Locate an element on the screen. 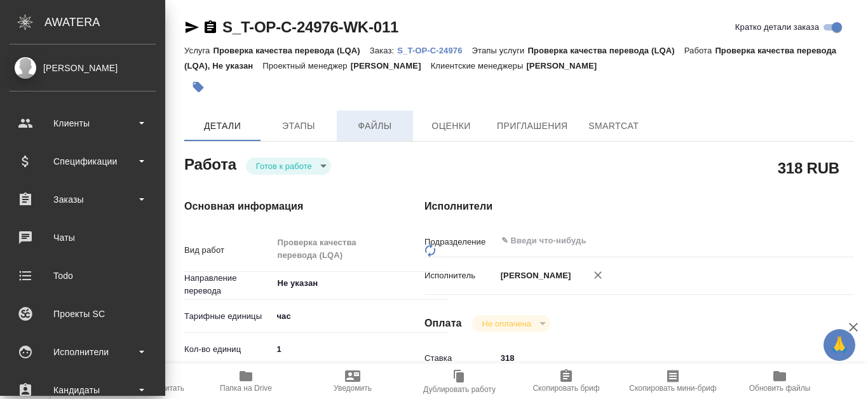 The image size is (868, 399). span: Папка на Drive is located at coordinates (246, 388).